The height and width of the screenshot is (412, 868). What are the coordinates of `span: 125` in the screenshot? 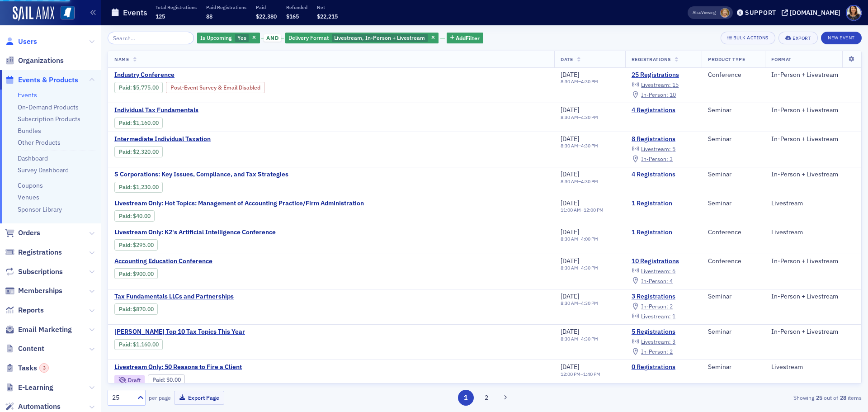 It's located at (160, 16).